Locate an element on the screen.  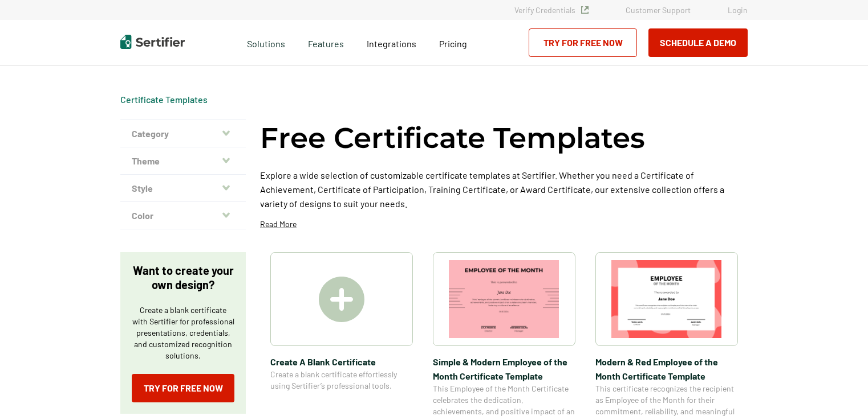
span: Modern & Red Employee of the Month Certificate Template is located at coordinates (666, 369).